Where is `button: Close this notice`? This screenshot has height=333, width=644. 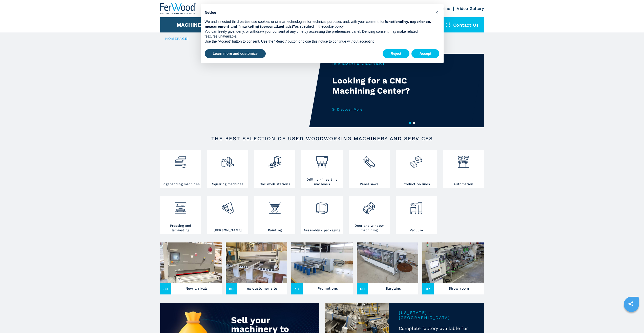 button: Close this notice is located at coordinates (437, 12).